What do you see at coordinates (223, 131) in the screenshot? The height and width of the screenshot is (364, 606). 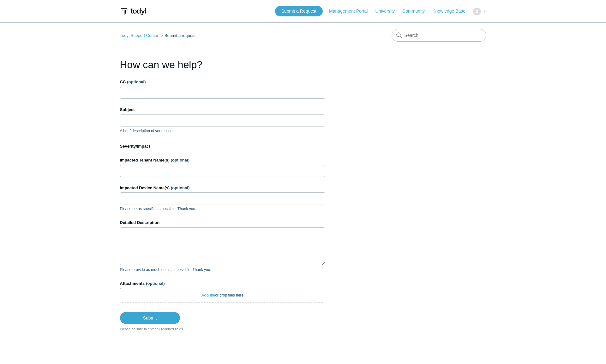 I see `p: A brief description of your issue.` at bounding box center [223, 131].